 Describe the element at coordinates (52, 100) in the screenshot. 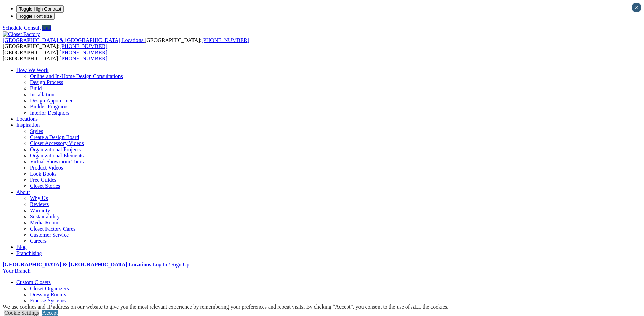

I see `a: Design Appointment` at that location.